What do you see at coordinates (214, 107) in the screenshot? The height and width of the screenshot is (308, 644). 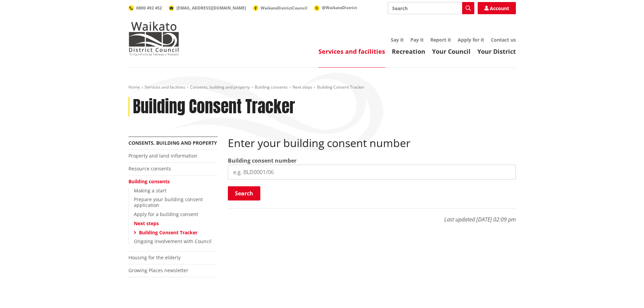 I see `h1: Building Consent Tracker` at bounding box center [214, 107].